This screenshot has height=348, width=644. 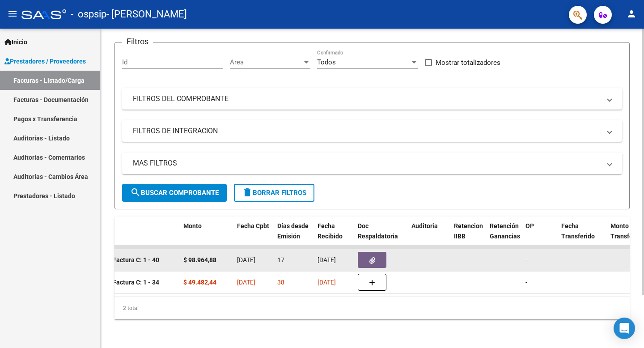 What do you see at coordinates (330, 231) in the screenshot?
I see `span: Fecha Recibido` at bounding box center [330, 231].